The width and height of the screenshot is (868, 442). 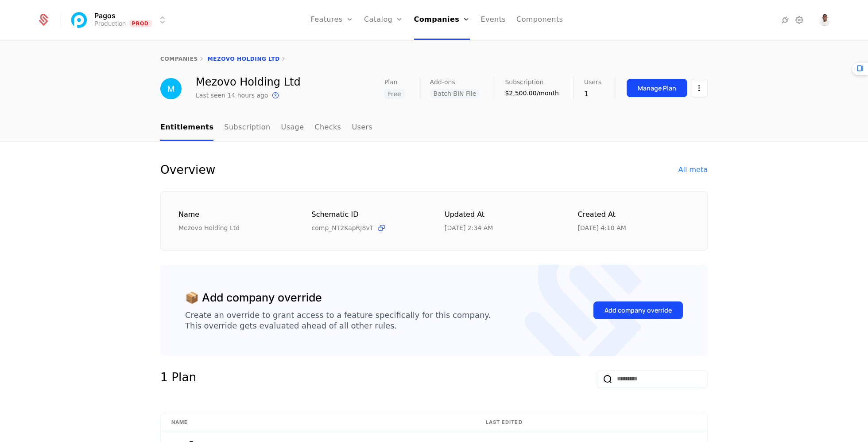 I want to click on div: Manage Plan, so click(x=657, y=88).